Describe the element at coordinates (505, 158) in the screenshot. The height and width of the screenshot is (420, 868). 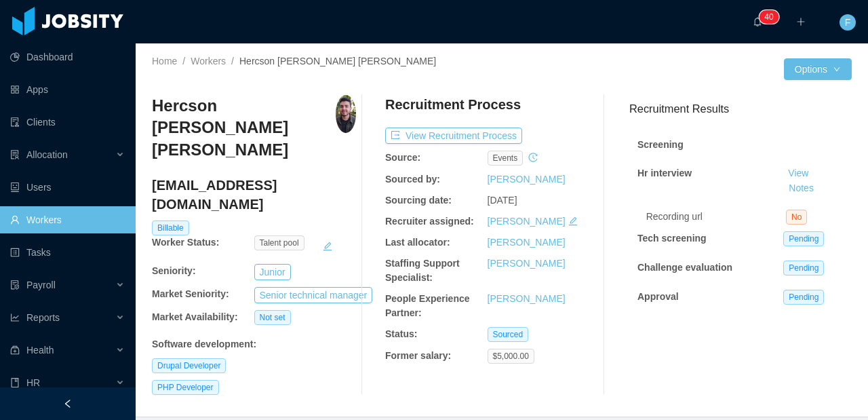
I see `span: events` at that location.